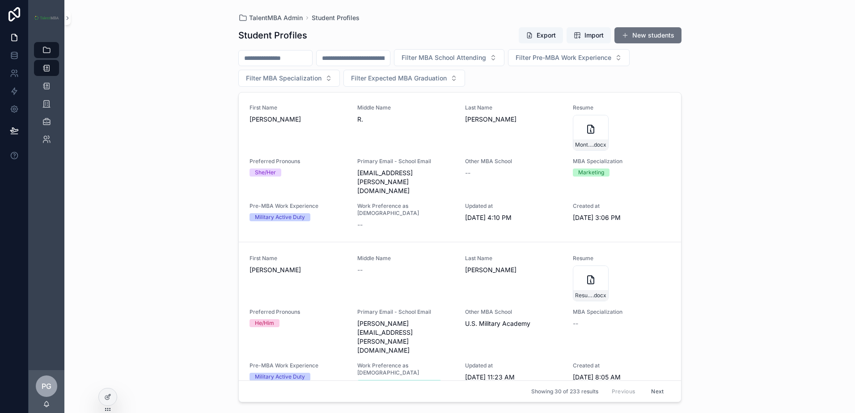 The height and width of the screenshot is (413, 855). I want to click on button: Next, so click(657, 391).